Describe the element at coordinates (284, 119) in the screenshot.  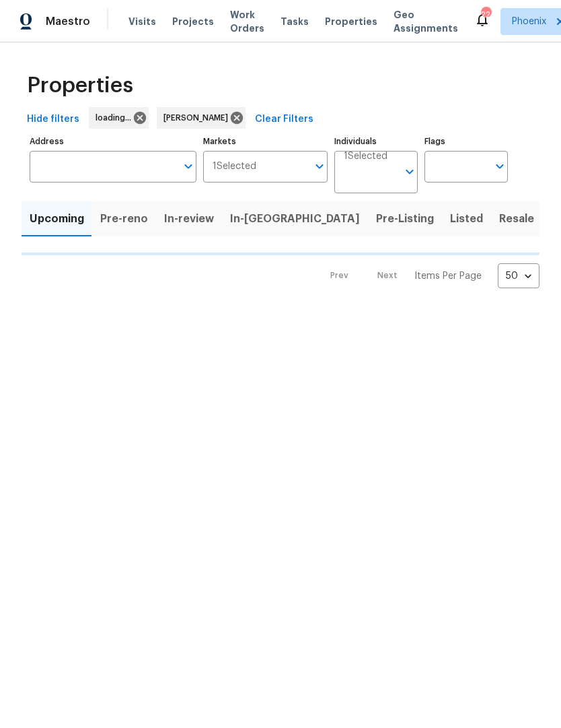
I see `span: Clear Filters` at that location.